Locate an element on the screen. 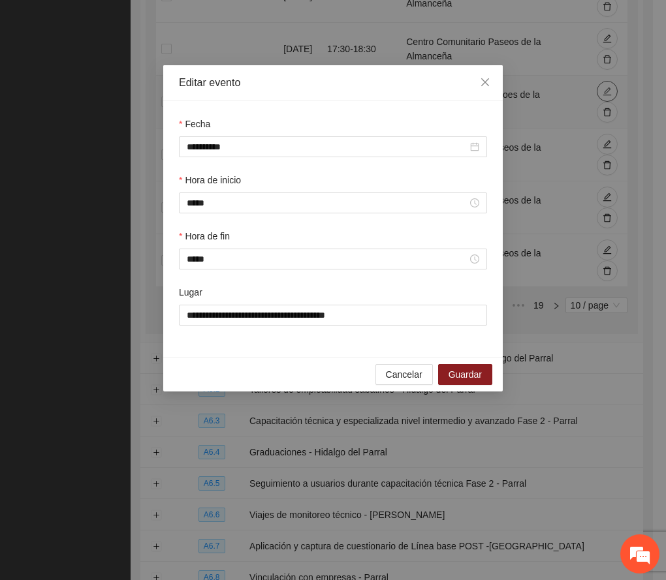 The width and height of the screenshot is (666, 580). button: Cancelar is located at coordinates (404, 375).